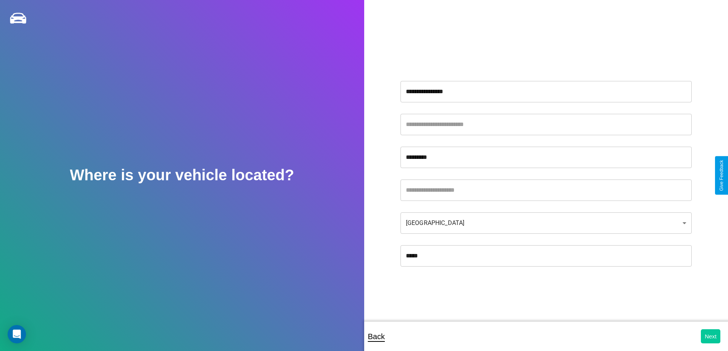  I want to click on div: Give Feedback, so click(721, 175).